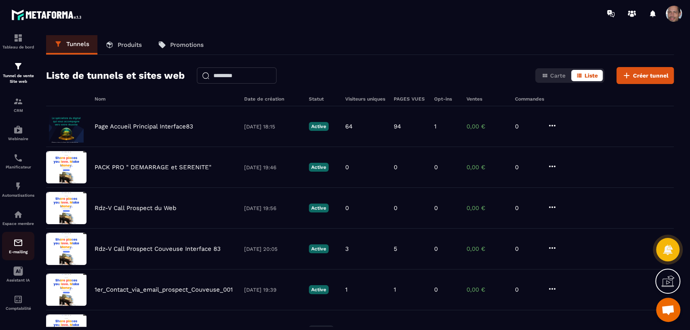 The height and width of the screenshot is (330, 690). Describe the element at coordinates (18, 139) in the screenshot. I see `p: Webinaire` at that location.